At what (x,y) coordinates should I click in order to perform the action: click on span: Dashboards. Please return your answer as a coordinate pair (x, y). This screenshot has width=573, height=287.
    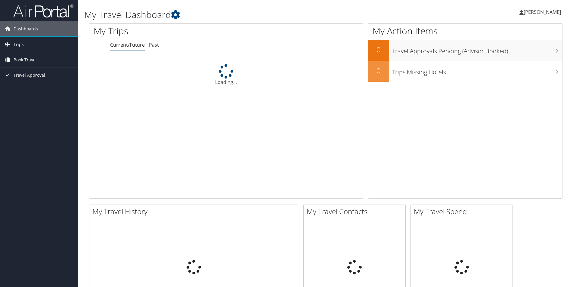
    Looking at the image, I should click on (26, 29).